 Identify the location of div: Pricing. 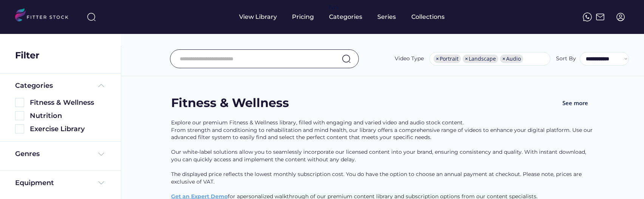
(303, 17).